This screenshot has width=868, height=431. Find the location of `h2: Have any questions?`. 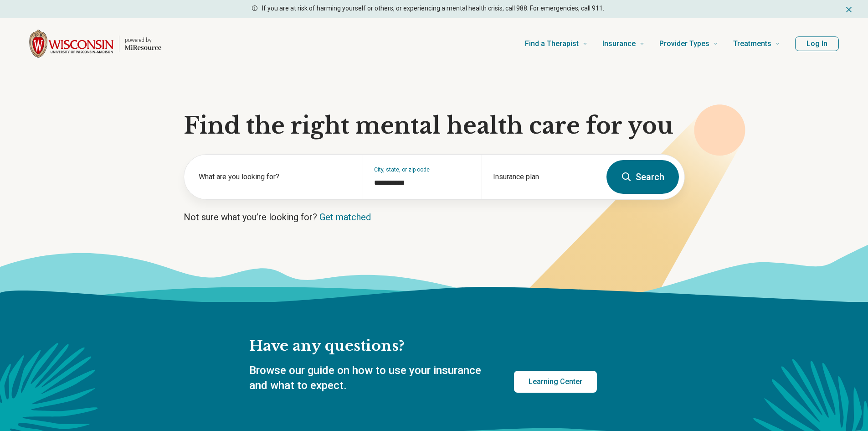

h2: Have any questions? is located at coordinates (423, 346).